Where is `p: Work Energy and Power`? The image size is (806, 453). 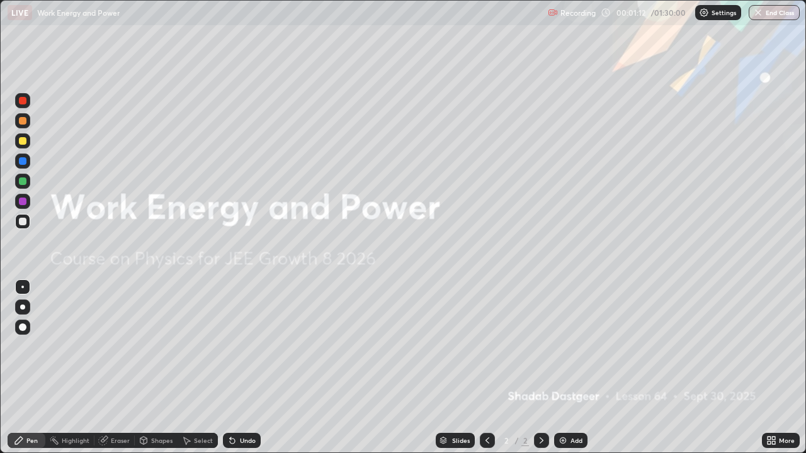
p: Work Energy and Power is located at coordinates (78, 13).